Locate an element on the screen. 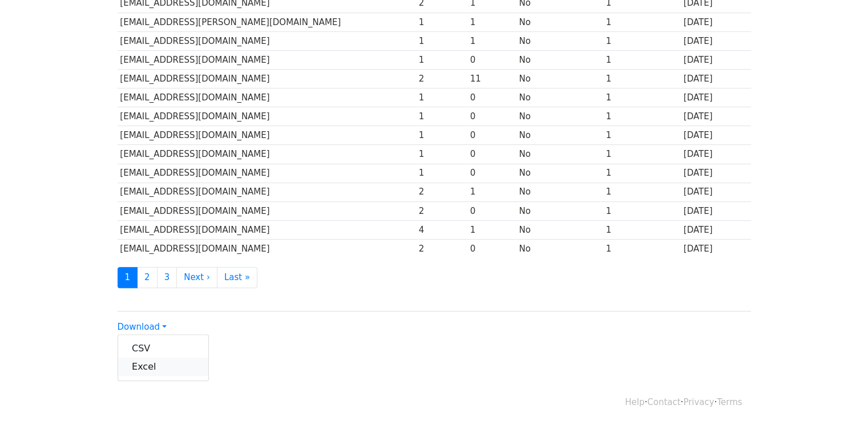 The image size is (868, 421). a: Excel is located at coordinates (163, 367).